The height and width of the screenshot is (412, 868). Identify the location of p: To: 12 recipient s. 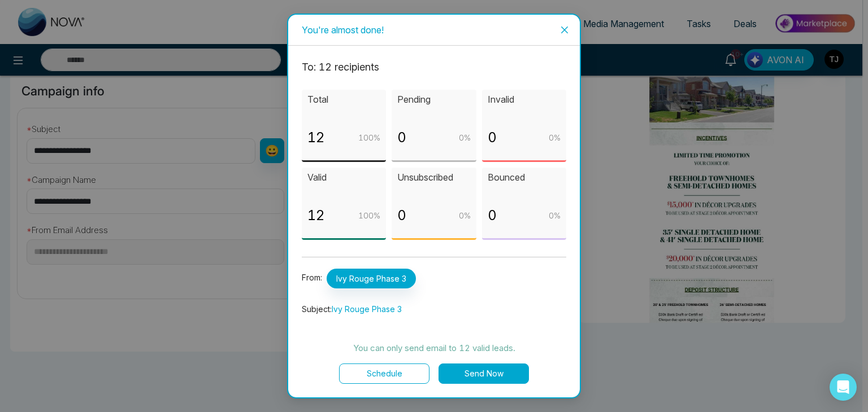
(434, 67).